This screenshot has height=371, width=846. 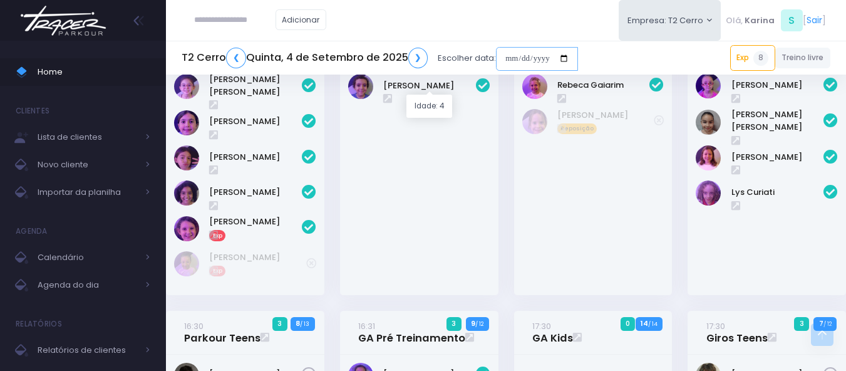 What do you see at coordinates (187, 264) in the screenshot?
I see `img: Liz Venuto` at bounding box center [187, 264].